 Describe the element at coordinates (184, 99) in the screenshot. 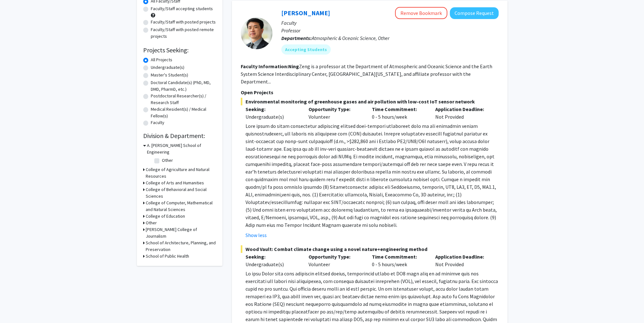

I see `label: Postdoctoral Researcher(s) / Research Staff` at that location.